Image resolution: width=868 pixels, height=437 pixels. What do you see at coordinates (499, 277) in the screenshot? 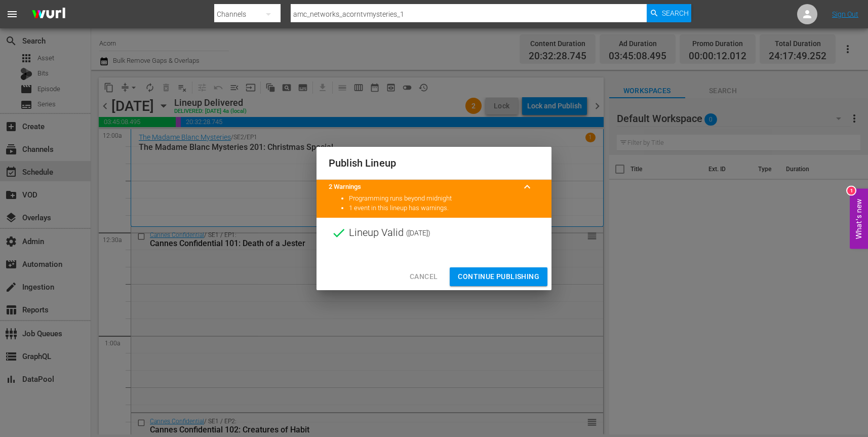
I see `button: Continue Publishing` at bounding box center [499, 277].